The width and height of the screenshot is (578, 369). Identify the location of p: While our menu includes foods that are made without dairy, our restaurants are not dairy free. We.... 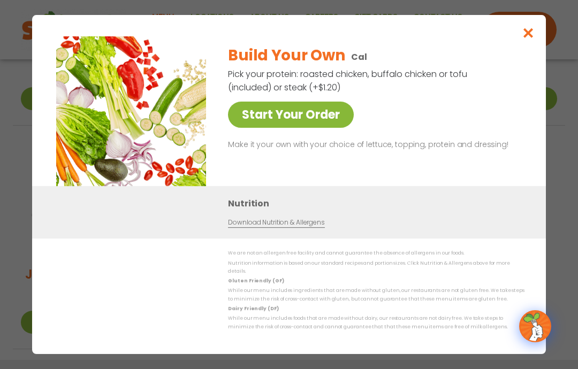
(376, 322).